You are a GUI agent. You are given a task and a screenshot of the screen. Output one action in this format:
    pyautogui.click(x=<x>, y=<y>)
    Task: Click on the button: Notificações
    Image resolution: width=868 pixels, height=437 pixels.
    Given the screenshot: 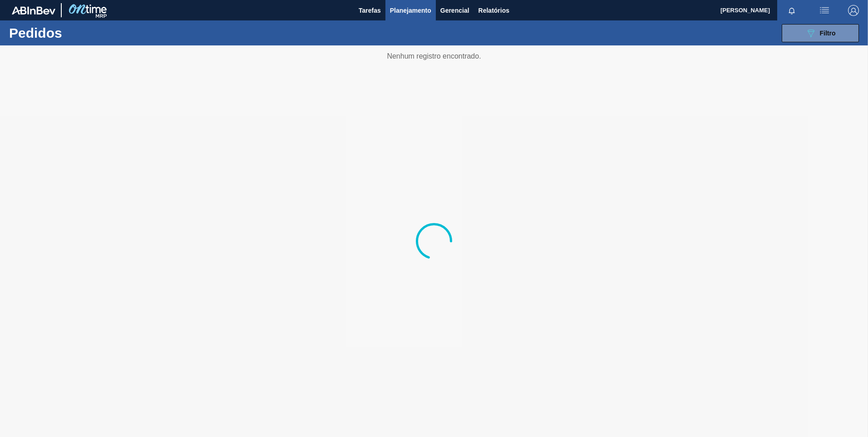 What is the action you would take?
    pyautogui.click(x=792, y=10)
    